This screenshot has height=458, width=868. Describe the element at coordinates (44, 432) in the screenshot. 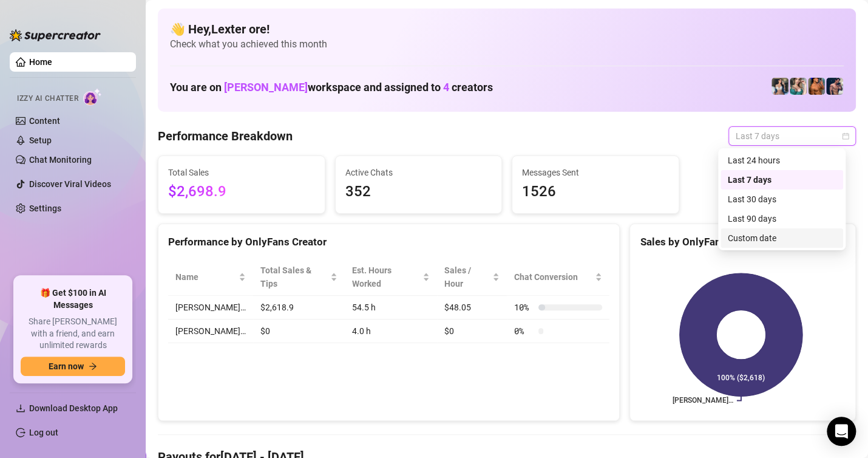

I see `a: Log out` at that location.